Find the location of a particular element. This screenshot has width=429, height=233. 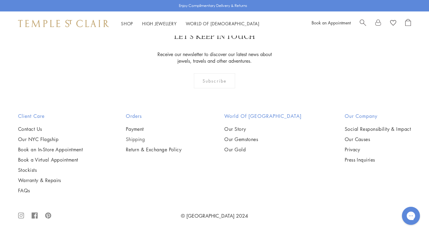

div: Subscribe is located at coordinates (215, 81).